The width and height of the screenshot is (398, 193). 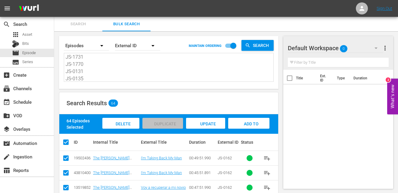 I want to click on a: Voy a recuperar a mi novio, so click(x=163, y=188).